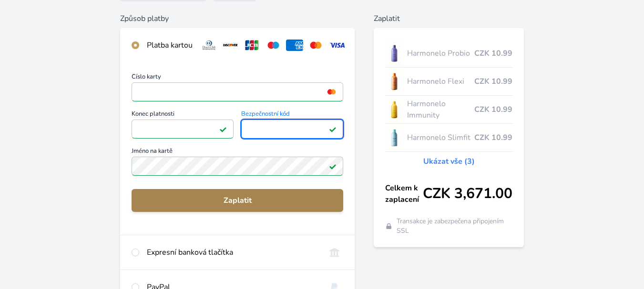 This screenshot has height=289, width=644. I want to click on a: Ukázat vše (3), so click(449, 162).